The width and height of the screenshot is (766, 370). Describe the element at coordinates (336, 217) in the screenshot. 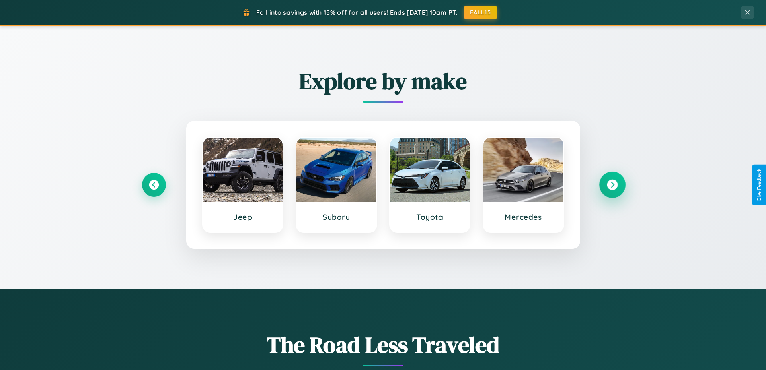

I see `h3: Subaru` at that location.